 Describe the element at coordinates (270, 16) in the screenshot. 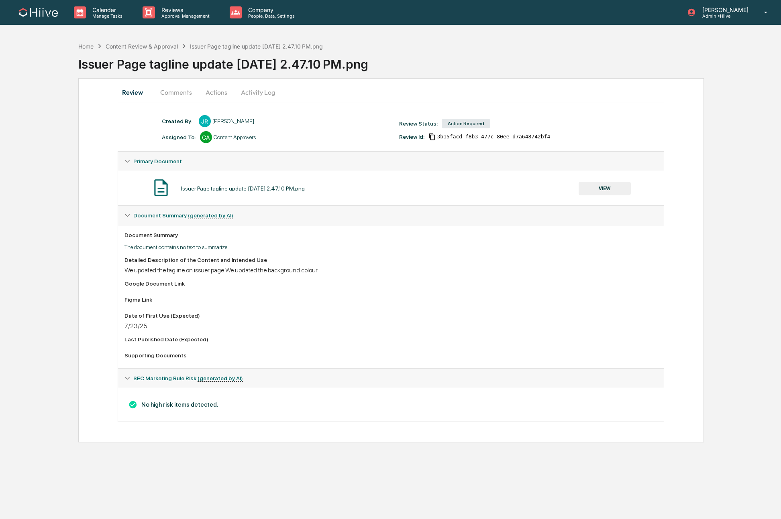

I see `p: People, Data, Settings` at that location.